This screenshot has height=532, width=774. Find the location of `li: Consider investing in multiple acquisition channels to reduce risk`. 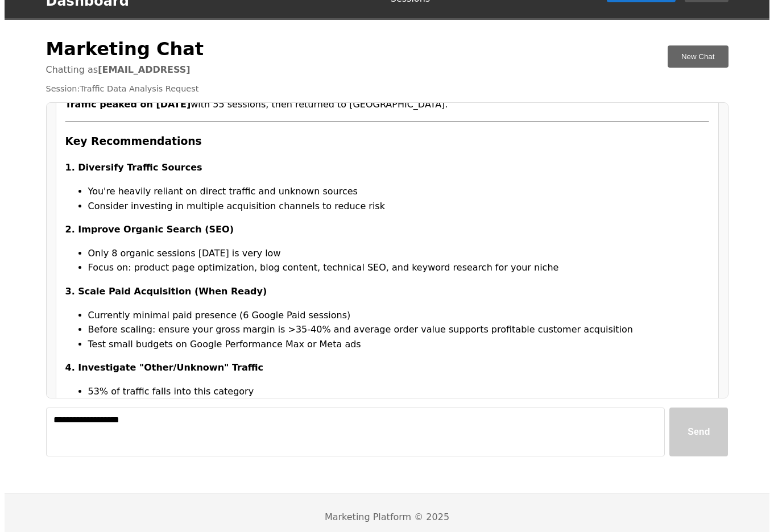

li: Consider investing in multiple acquisition channels to reduce risk is located at coordinates (398, 206).